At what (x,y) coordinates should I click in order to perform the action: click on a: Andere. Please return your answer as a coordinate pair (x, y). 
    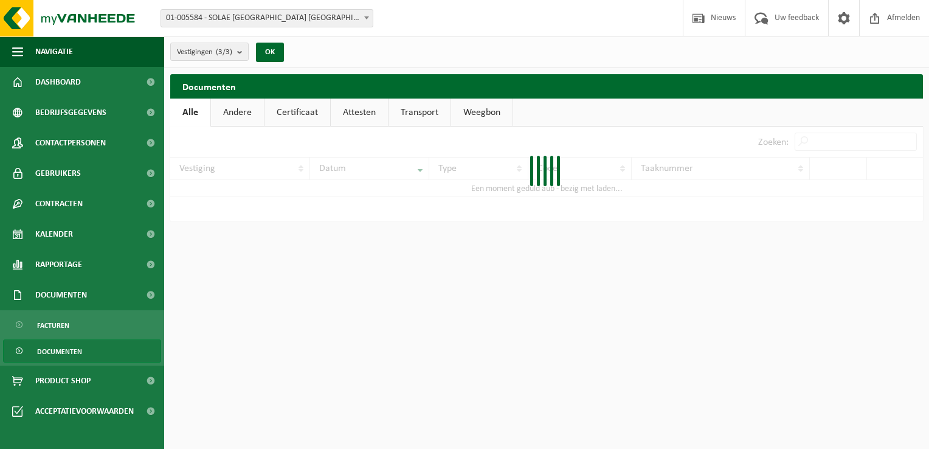
    Looking at the image, I should click on (237, 113).